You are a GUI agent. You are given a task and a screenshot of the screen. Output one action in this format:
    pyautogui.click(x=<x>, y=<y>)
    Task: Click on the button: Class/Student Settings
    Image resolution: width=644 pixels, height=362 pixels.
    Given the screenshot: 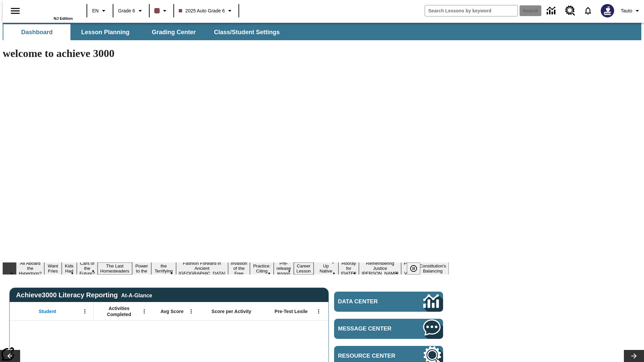 What is the action you would take?
    pyautogui.click(x=247, y=32)
    